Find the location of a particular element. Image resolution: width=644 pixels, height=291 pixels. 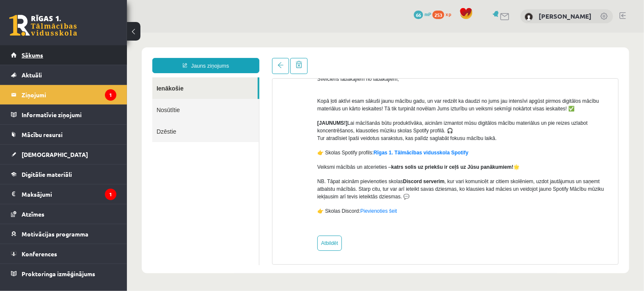

a: Pievienoties šeit is located at coordinates (252, 178).